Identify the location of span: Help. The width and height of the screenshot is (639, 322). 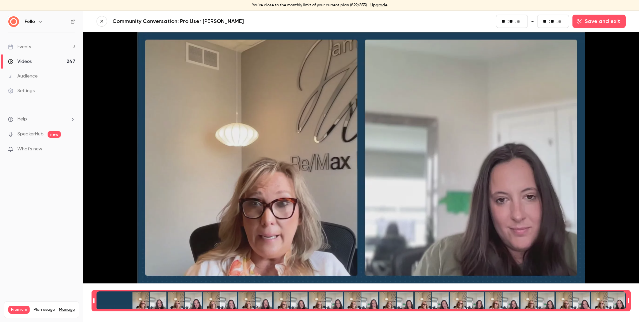
(22, 119).